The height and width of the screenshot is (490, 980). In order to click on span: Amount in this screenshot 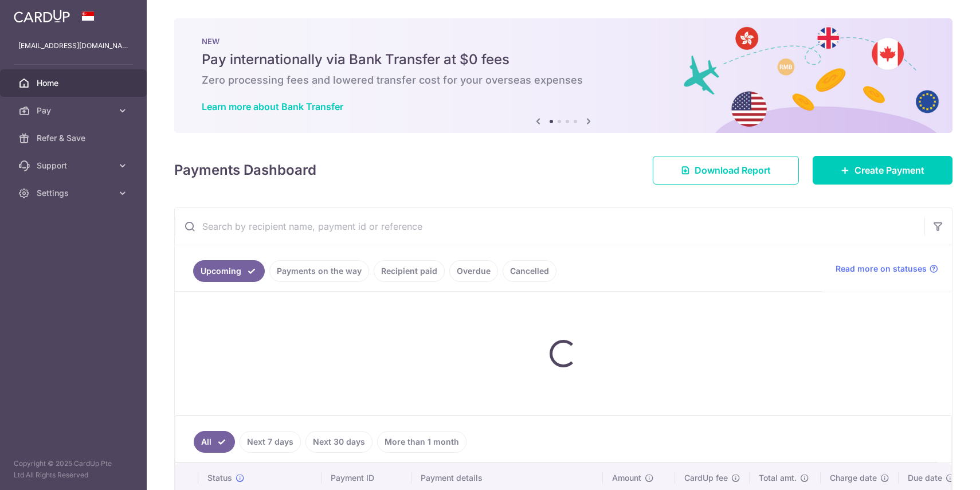, I will do `click(627, 478)`.